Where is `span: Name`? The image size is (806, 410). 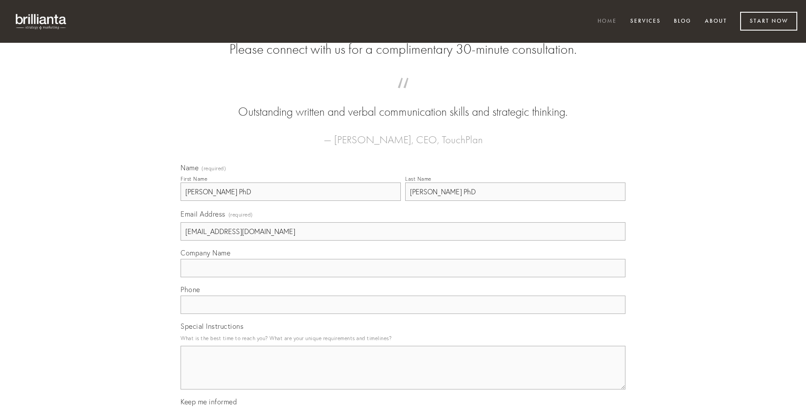
span: Name is located at coordinates (189, 168).